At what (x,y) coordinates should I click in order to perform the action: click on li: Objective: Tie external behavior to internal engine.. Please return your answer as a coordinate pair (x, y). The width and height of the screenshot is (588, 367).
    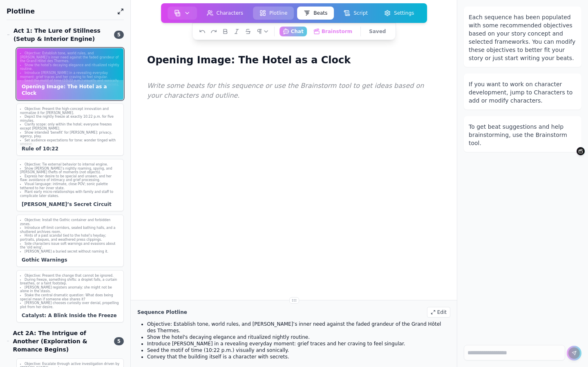
    Looking at the image, I should click on (70, 165).